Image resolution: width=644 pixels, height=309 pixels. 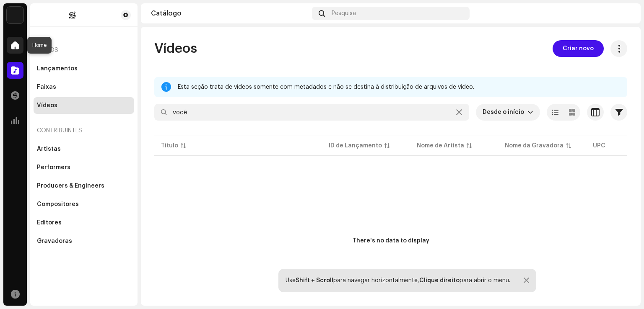 I want to click on div: Producers & Engineers, so click(x=71, y=186).